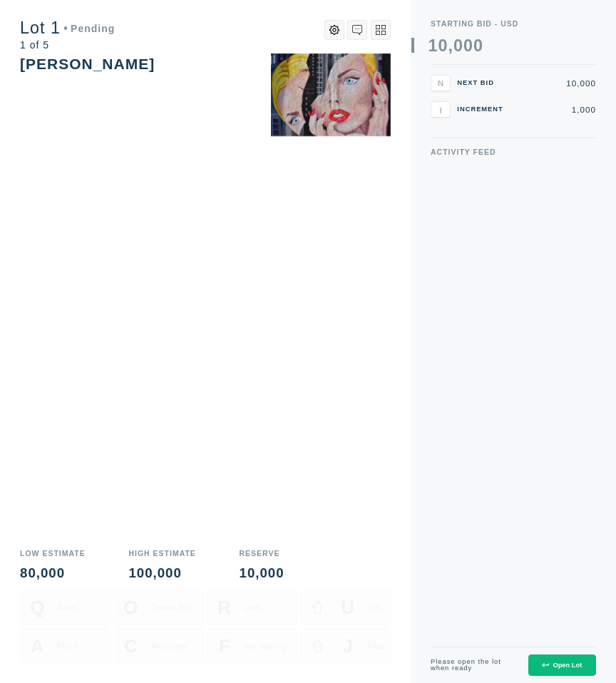 Image resolution: width=616 pixels, height=683 pixels. Describe the element at coordinates (514, 23) in the screenshot. I see `div: Starting Bid - USD` at that location.